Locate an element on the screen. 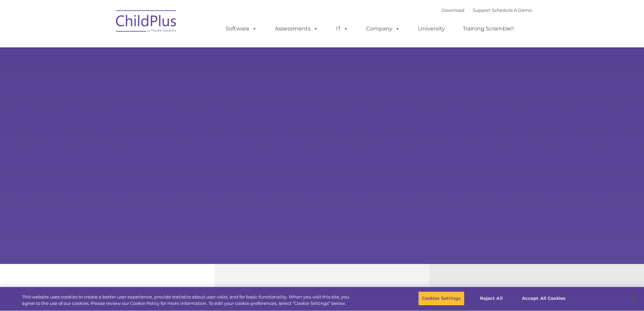 The height and width of the screenshot is (311, 644). button: Reject All is located at coordinates (491, 298).